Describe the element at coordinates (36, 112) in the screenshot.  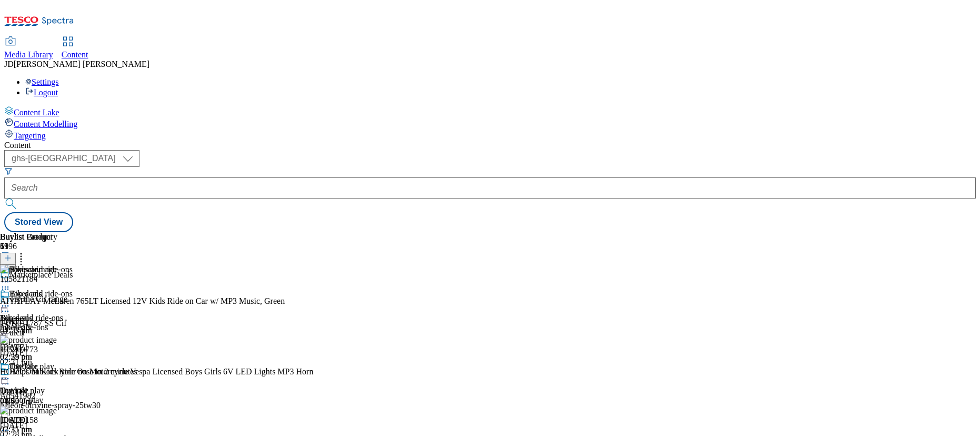
I see `span: Content Lake` at that location.